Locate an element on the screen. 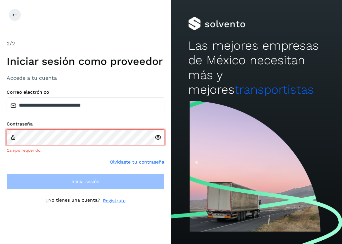 The width and height of the screenshot is (342, 244). h3: Accede a tu cuenta is located at coordinates (85, 78).